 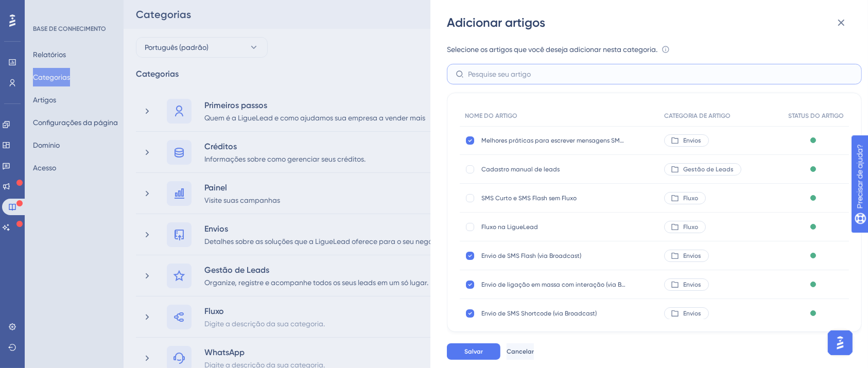 I want to click on img: imagem-do-lançador-texto-alternativo, so click(x=16, y=16).